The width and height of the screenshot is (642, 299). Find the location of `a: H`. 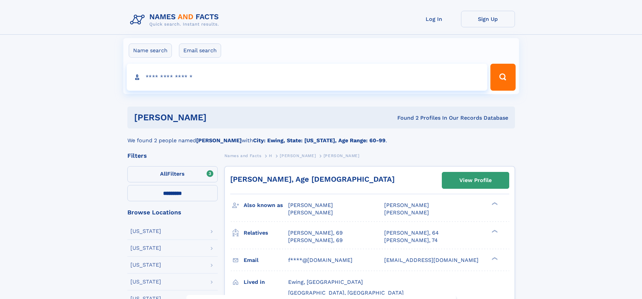

a: H is located at coordinates (271, 155).